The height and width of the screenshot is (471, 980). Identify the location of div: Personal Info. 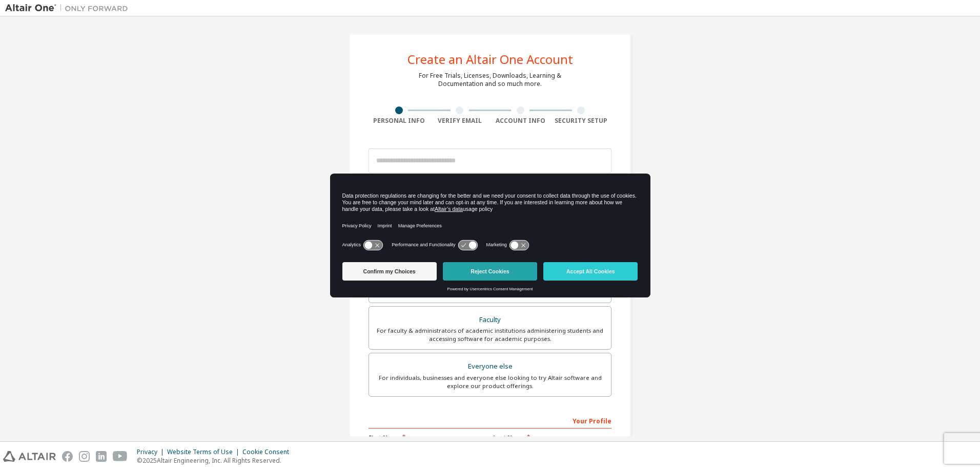
(399, 121).